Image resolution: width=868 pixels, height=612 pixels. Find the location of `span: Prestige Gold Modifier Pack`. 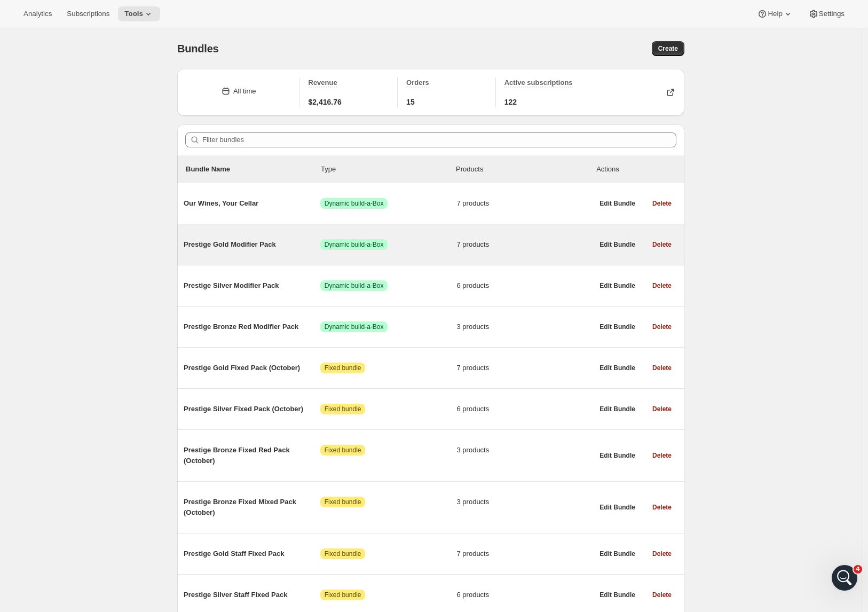

span: Prestige Gold Modifier Pack is located at coordinates (252, 244).